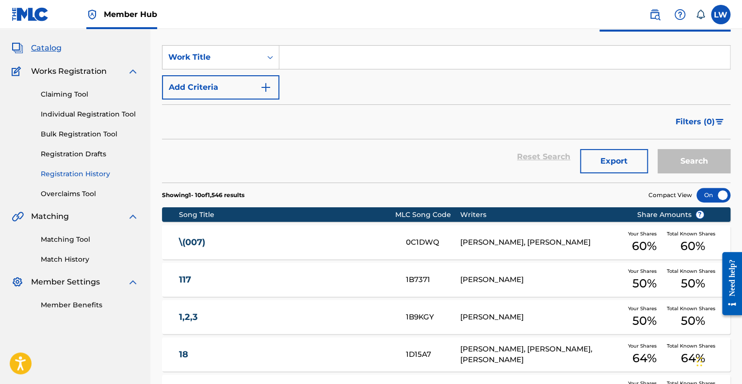 The height and width of the screenshot is (384, 742). What do you see at coordinates (50, 216) in the screenshot?
I see `span: Matching` at bounding box center [50, 216].